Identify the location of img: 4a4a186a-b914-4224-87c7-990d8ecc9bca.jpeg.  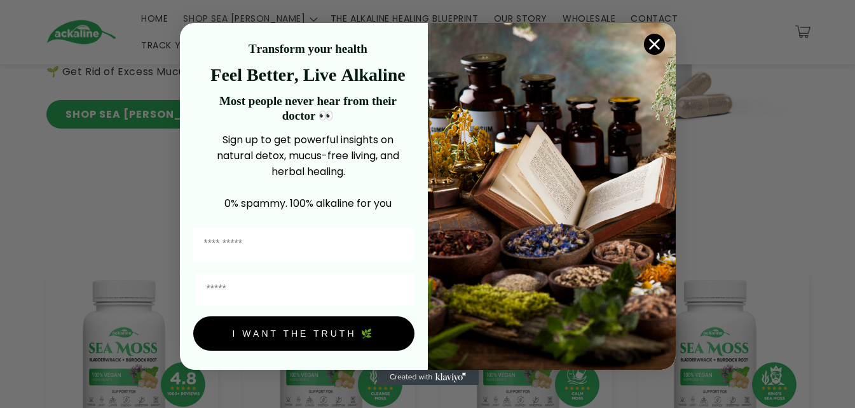
(552, 196).